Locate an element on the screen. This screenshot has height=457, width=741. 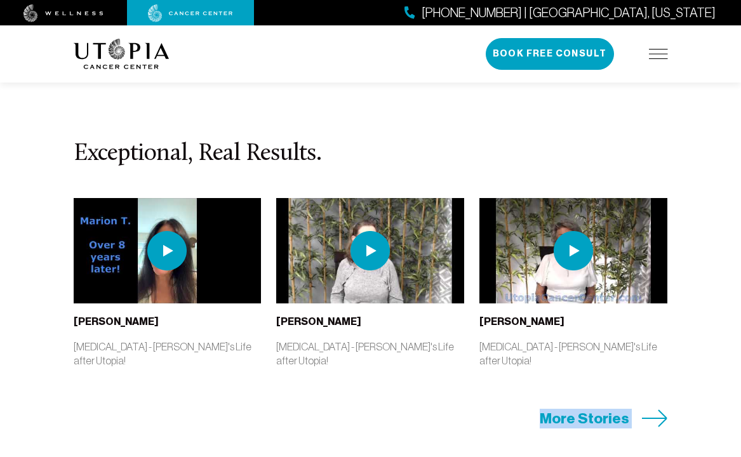
a: More Stories is located at coordinates (604, 418).